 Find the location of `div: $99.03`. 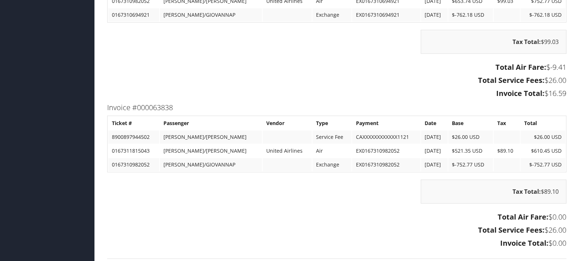

div: $99.03 is located at coordinates (493, 42).